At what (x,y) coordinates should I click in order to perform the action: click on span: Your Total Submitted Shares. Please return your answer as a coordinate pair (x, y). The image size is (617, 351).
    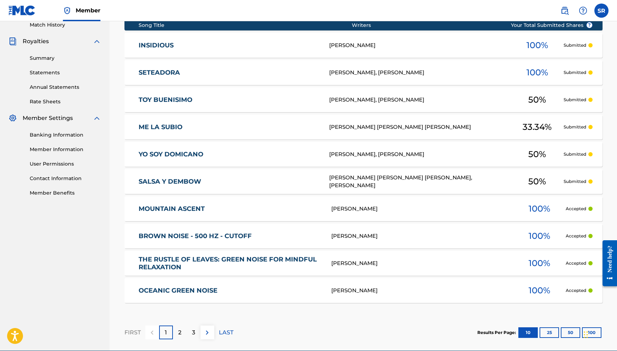
    Looking at the image, I should click on (552, 25).